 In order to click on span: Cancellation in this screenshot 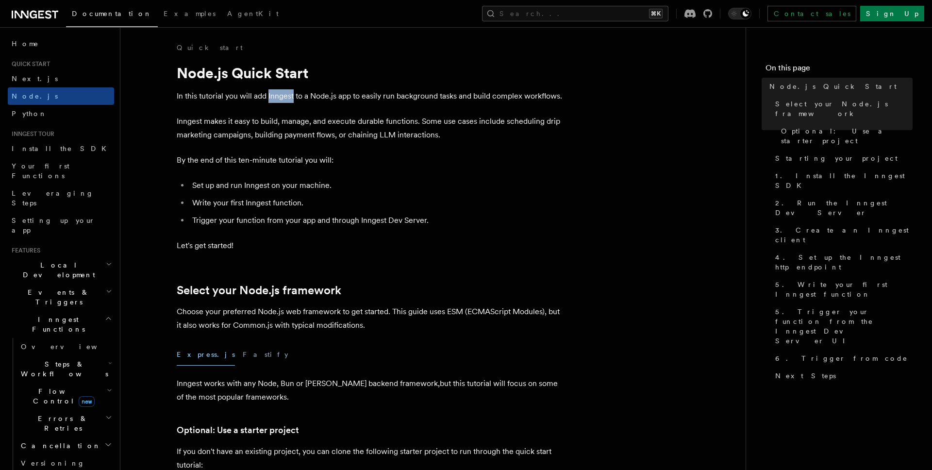, I will do `click(59, 445)`.